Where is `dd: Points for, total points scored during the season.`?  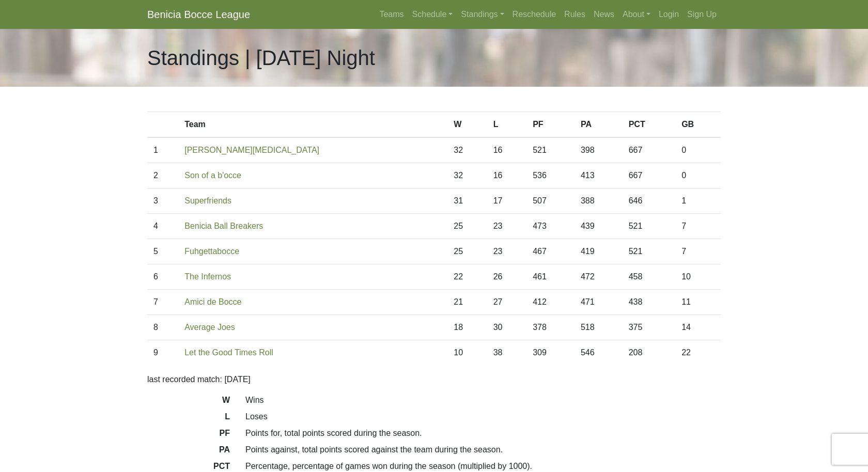
dd: Points for, total points scored during the season. is located at coordinates (483, 434).